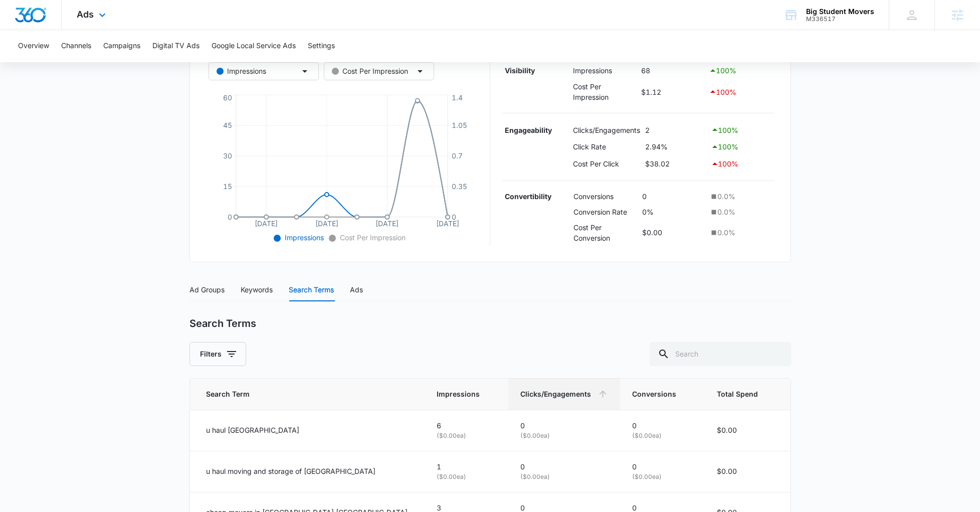 This screenshot has height=512, width=980. Describe the element at coordinates (379, 71) in the screenshot. I see `button: Cost Per Impression` at that location.